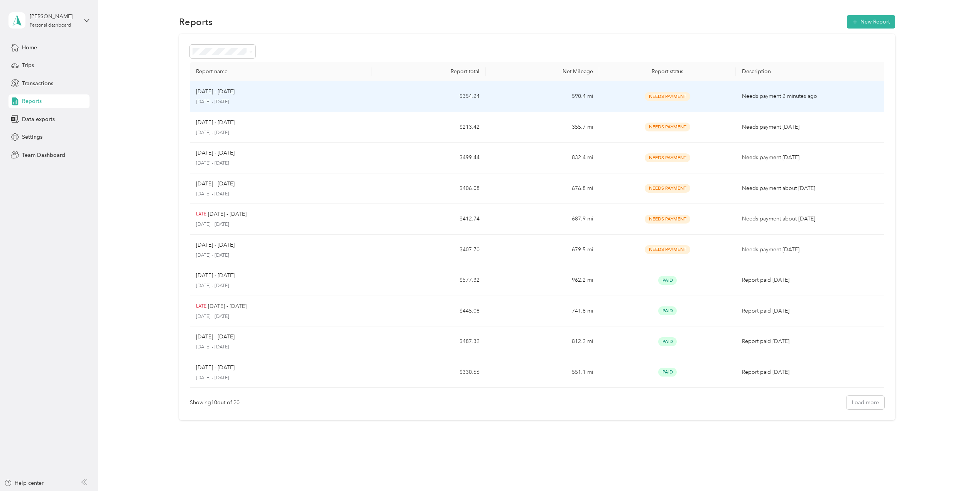 Image resolution: width=980 pixels, height=491 pixels. Describe the element at coordinates (543, 342) in the screenshot. I see `td: 812.2 mi` at that location.